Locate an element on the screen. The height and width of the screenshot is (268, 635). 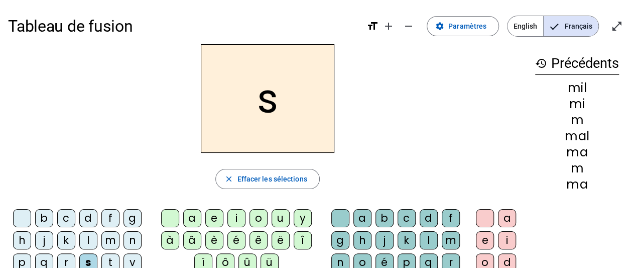
mat-icon: format_size is located at coordinates (372, 26).